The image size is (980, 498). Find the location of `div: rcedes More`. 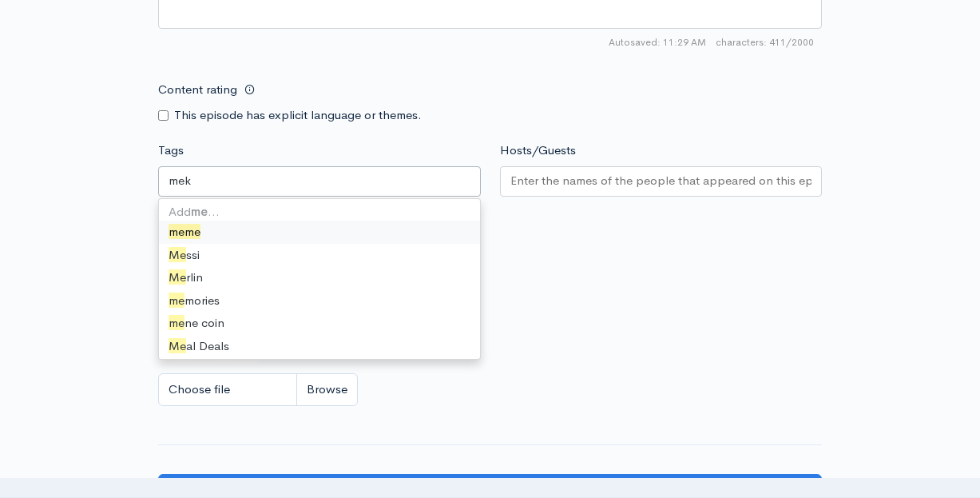

div: rcedes More is located at coordinates (320, 368).